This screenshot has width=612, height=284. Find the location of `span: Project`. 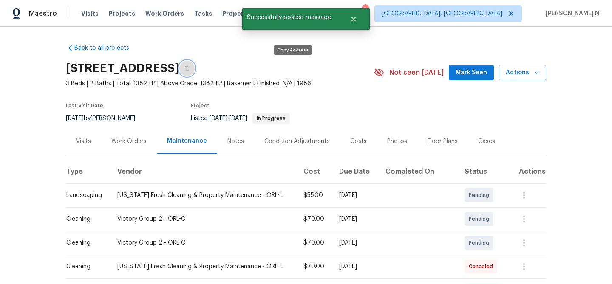

span: Project is located at coordinates (200, 106).